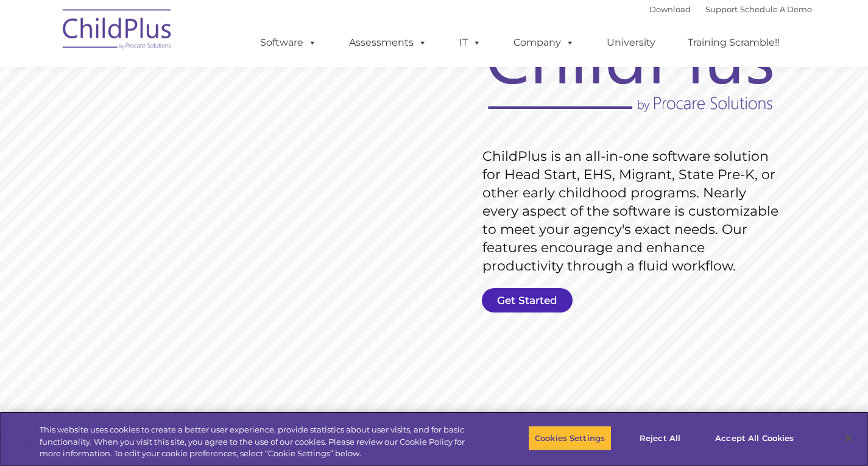  I want to click on a: Schedule A Demo, so click(776, 9).